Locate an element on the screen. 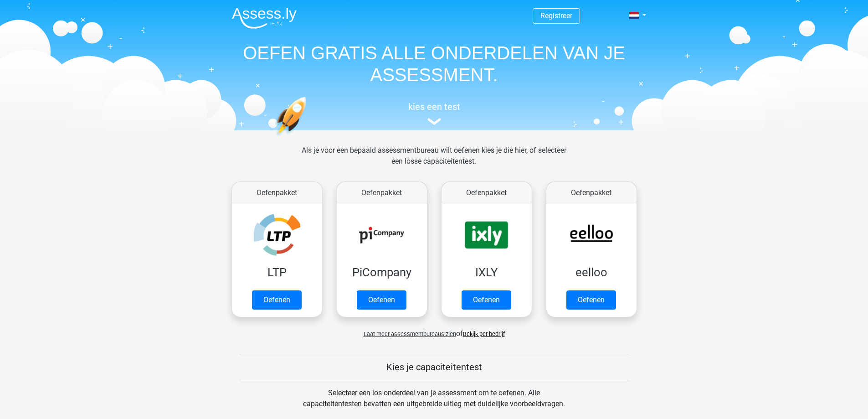 The image size is (868, 419). h5: kies een test is located at coordinates (435, 106).